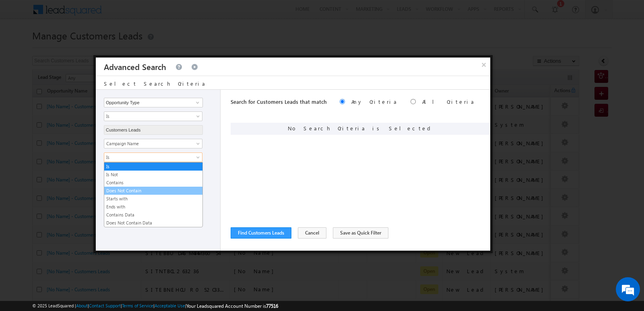 This screenshot has height=311, width=644. What do you see at coordinates (375, 101) in the screenshot?
I see `label: Any Criteria` at bounding box center [375, 101].